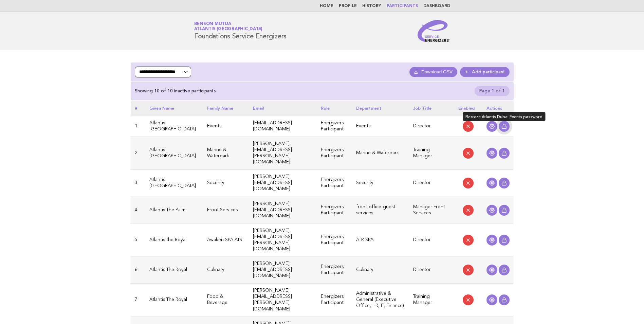  What do you see at coordinates (334, 108) in the screenshot?
I see `th: Role` at bounding box center [334, 108].